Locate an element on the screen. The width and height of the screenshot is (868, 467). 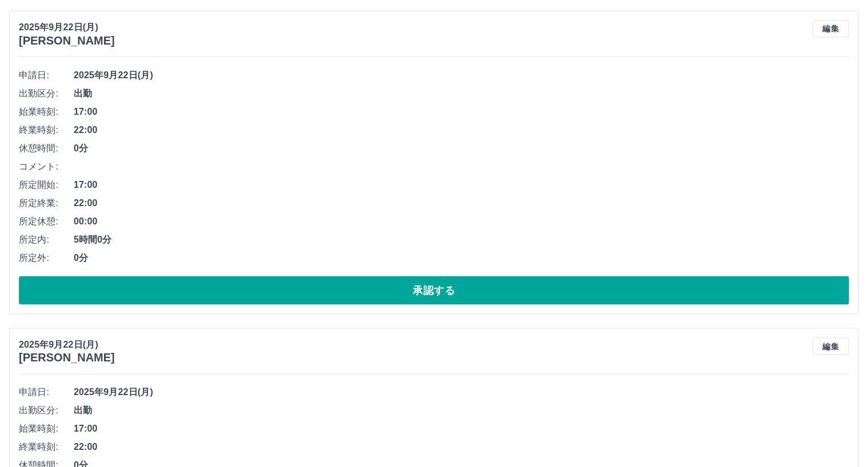
span: コメント: is located at coordinates (46, 167).